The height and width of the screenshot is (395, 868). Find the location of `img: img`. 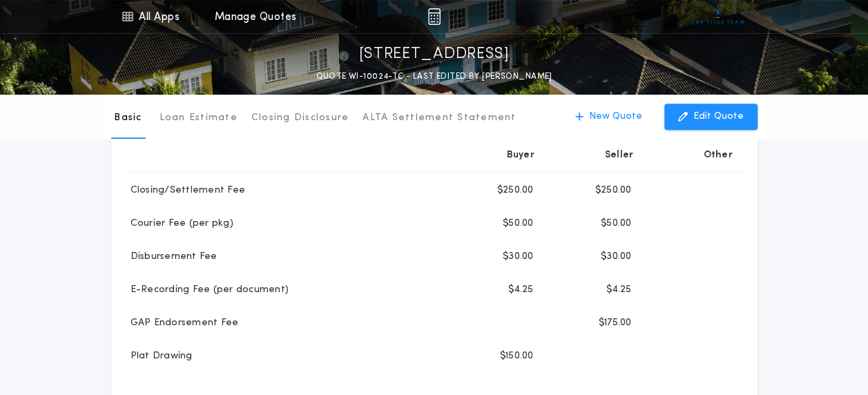

img: img is located at coordinates (434, 16).